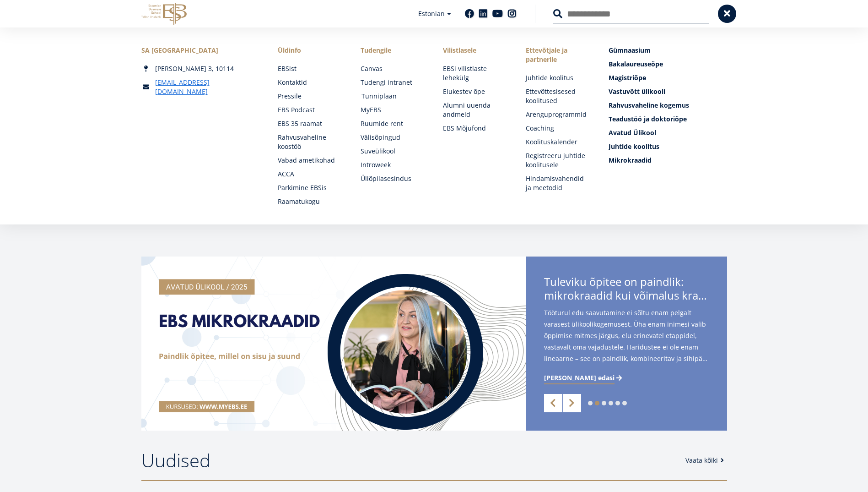  Describe the element at coordinates (310, 201) in the screenshot. I see `a: Raamatukogu` at that location.